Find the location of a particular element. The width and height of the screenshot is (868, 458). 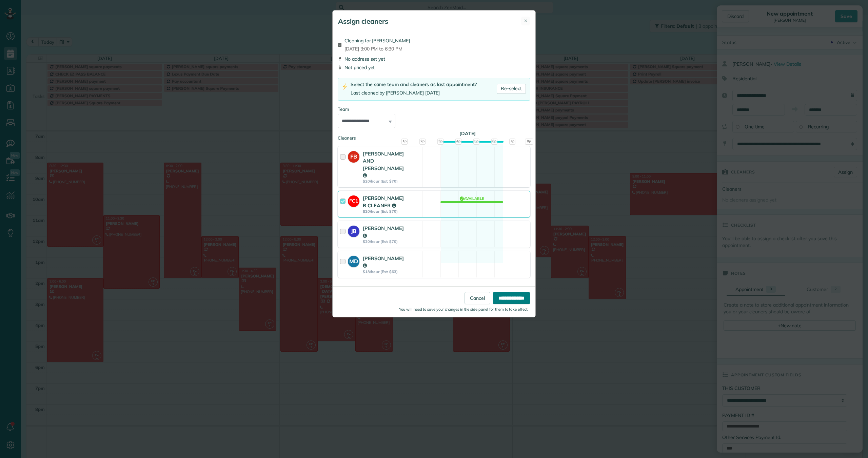

strong: JB is located at coordinates (354, 230).